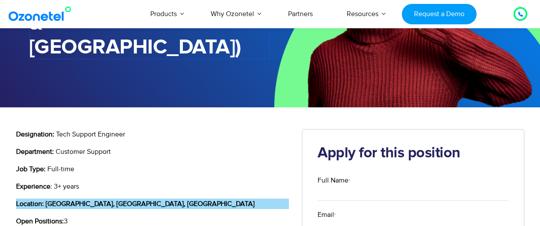  I want to click on b: Experience, so click(33, 186).